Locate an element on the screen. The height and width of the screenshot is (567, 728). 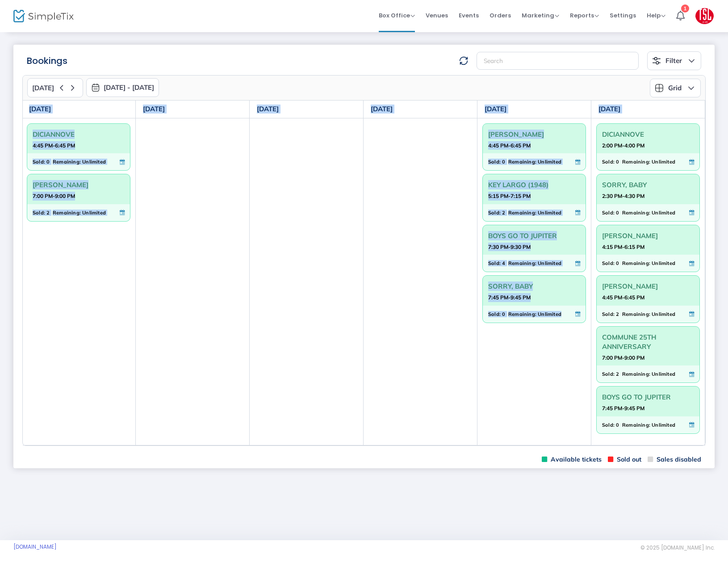
span: Marketing is located at coordinates (540, 15).